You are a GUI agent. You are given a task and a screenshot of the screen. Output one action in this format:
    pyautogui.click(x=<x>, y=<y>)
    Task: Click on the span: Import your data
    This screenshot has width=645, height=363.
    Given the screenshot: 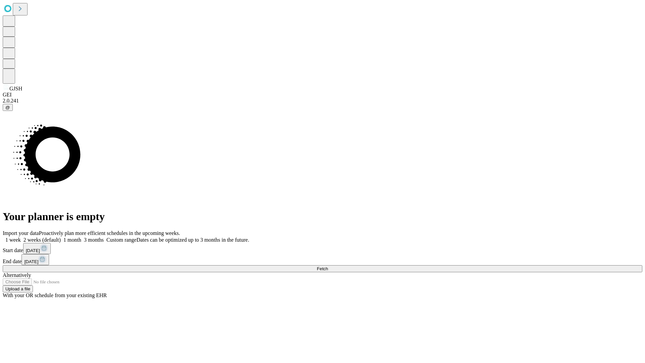 What is the action you would take?
    pyautogui.click(x=21, y=233)
    